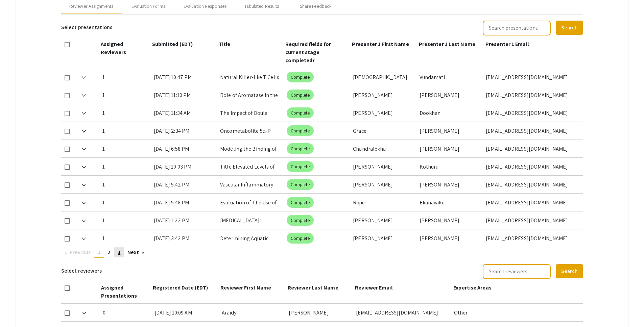 This screenshot has width=644, height=327. What do you see at coordinates (82, 271) in the screenshot?
I see `h6: Select reviewers` at bounding box center [82, 271].